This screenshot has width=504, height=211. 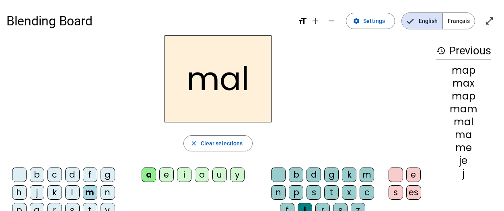 I want to click on div: a, so click(x=149, y=175).